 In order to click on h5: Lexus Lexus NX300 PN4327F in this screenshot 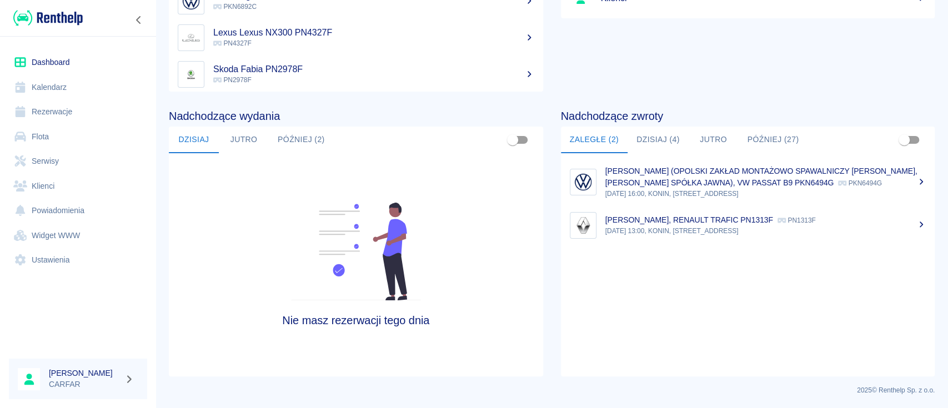, I will do `click(374, 33)`.